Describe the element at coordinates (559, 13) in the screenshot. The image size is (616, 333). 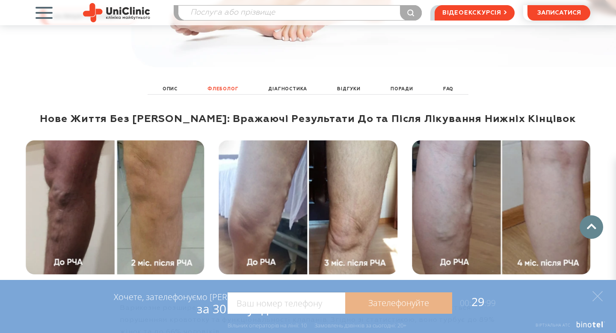
I see `span: записатися` at that location.